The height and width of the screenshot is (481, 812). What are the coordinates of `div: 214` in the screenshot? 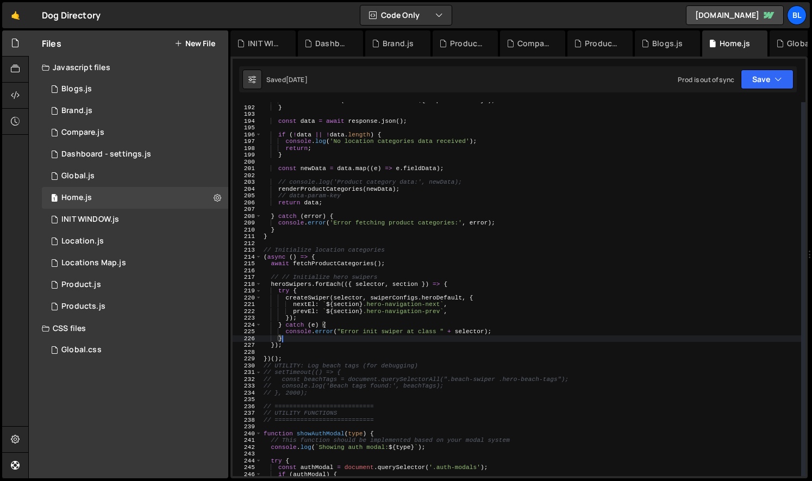 It's located at (247, 257).